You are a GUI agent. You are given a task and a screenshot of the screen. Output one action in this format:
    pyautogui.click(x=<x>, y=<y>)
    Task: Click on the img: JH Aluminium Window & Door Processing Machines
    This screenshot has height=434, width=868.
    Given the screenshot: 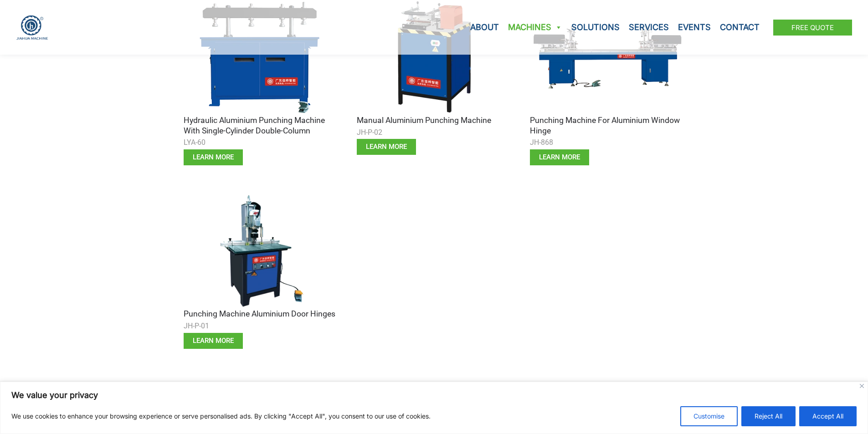 What is the action you would take?
    pyautogui.click(x=32, y=27)
    